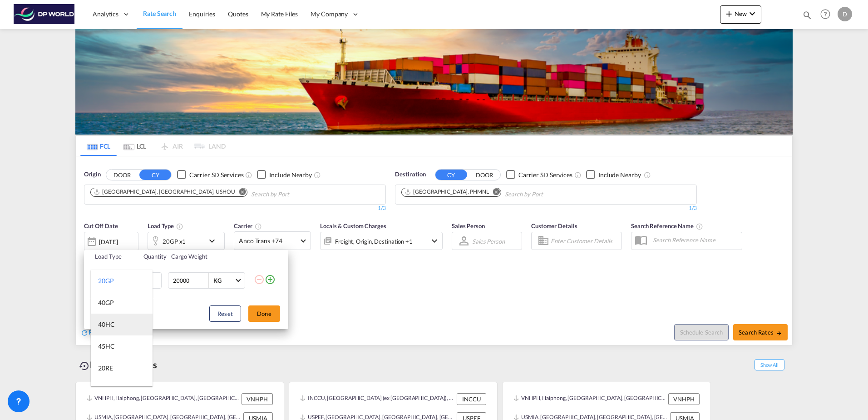 The height and width of the screenshot is (420, 868). I want to click on div: 45HC, so click(106, 347).